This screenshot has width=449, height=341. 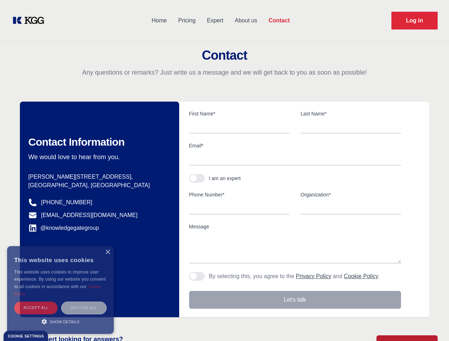 What do you see at coordinates (239, 114) in the screenshot?
I see `label: First Name*` at bounding box center [239, 114].